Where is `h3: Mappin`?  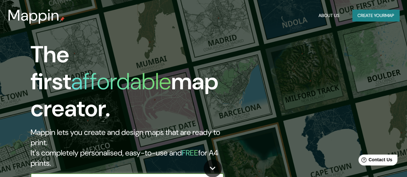
h3: Mappin is located at coordinates (33, 15).